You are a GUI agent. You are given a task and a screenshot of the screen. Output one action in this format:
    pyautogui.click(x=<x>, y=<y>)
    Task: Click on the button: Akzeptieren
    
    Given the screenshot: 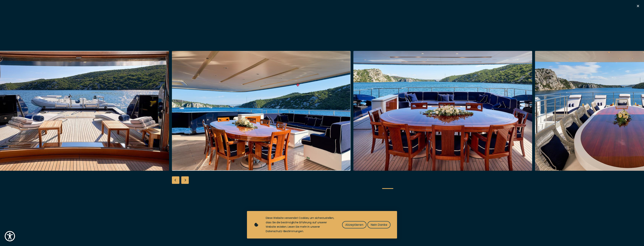 What is the action you would take?
    pyautogui.click(x=354, y=225)
    